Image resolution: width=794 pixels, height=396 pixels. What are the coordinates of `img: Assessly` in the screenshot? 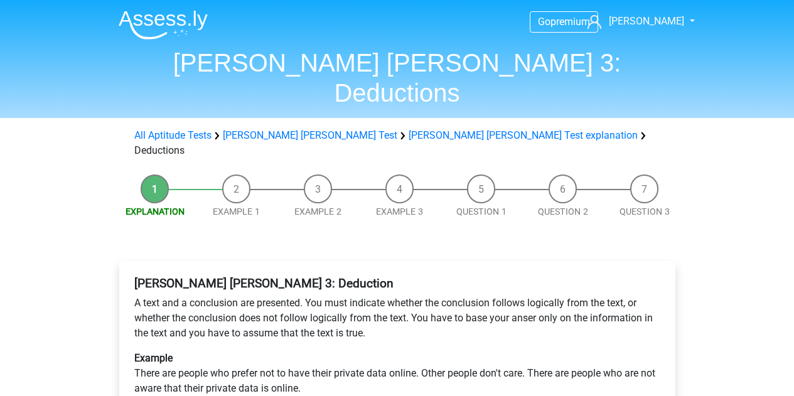 It's located at (163, 24).